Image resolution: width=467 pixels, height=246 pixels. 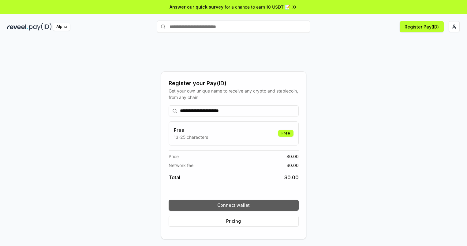 What do you see at coordinates (173, 156) in the screenshot?
I see `span: Price` at bounding box center [173, 156].